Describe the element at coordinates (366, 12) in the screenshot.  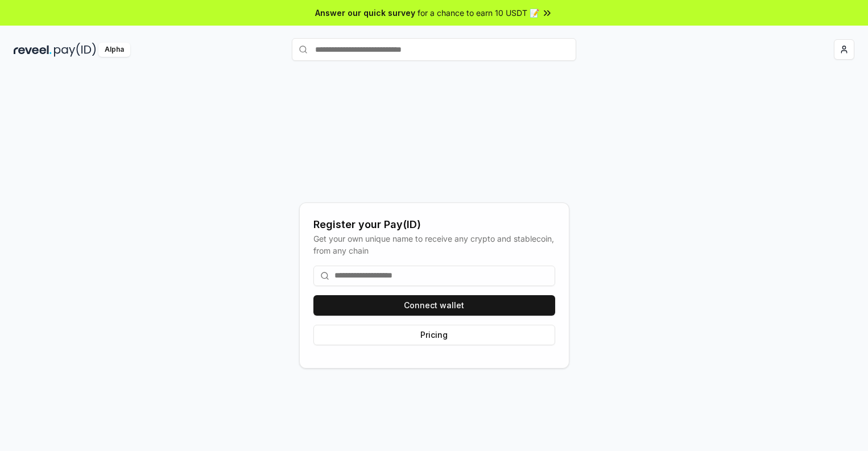
I see `span: Answer our quick survey` at that location.